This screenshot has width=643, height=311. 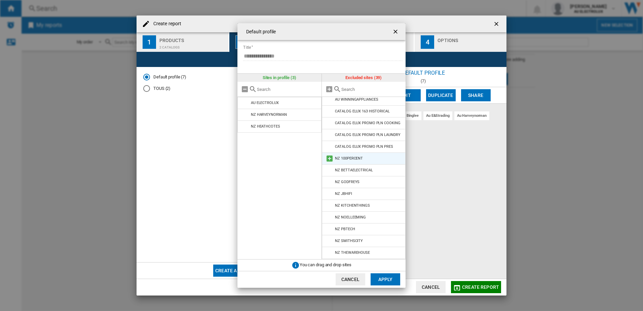 What do you see at coordinates (347, 182) in the screenshot?
I see `div: NZ GODFREYS` at bounding box center [347, 182].